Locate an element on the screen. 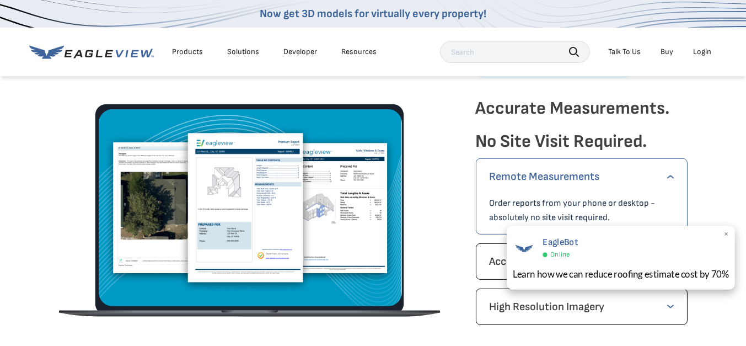 This screenshot has height=346, width=746. p: High Resolution Imagery is located at coordinates (582, 307).